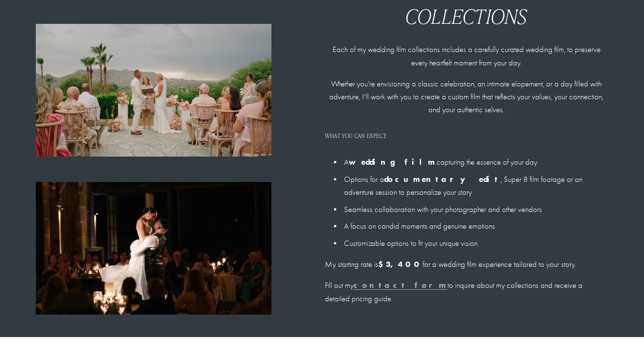 This screenshot has width=644, height=349. What do you see at coordinates (476, 209) in the screenshot?
I see `p: Seamless collaboration with your photographer and other vendors` at bounding box center [476, 209].